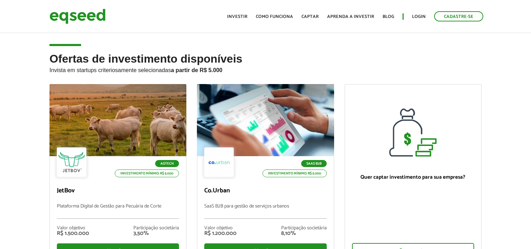 This screenshot has width=531, height=249. Describe the element at coordinates (388, 17) in the screenshot. I see `a: Blog` at that location.